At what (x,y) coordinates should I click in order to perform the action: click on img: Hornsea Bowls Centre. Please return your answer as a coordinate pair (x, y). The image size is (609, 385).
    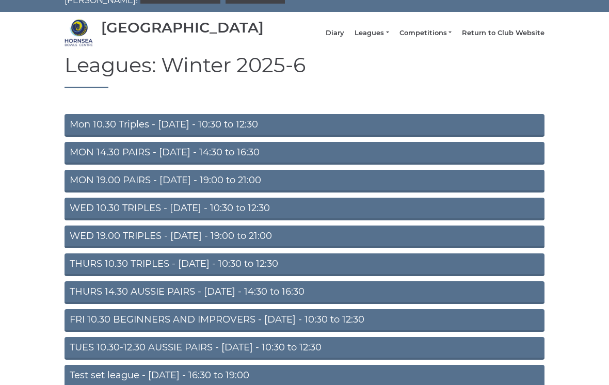
    Looking at the image, I should click on (78, 33).